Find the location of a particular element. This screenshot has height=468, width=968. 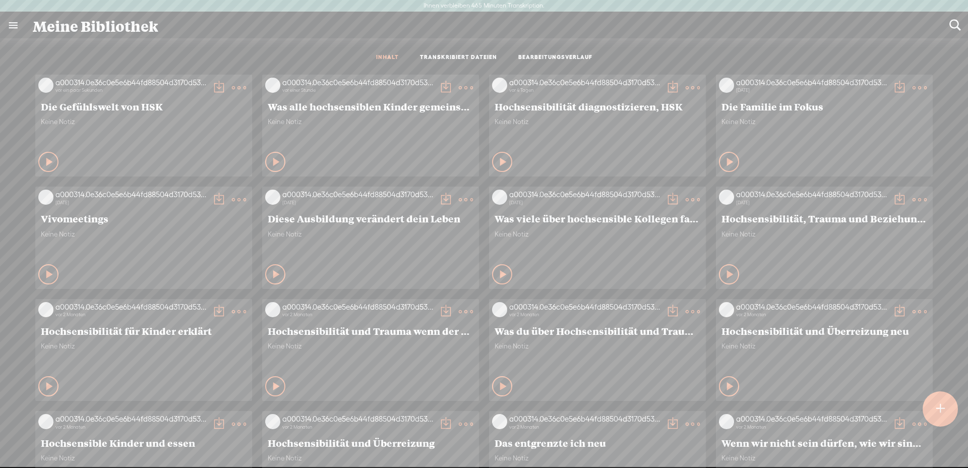

font: Hochsensible Kinder und essen is located at coordinates (118, 443).